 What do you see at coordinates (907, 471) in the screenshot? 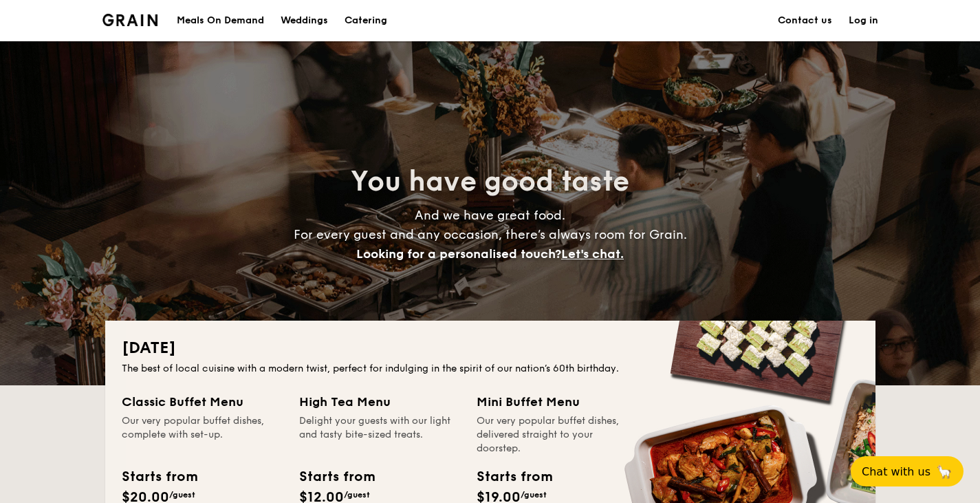
I see `button: Chat with us🦙` at bounding box center [907, 471].